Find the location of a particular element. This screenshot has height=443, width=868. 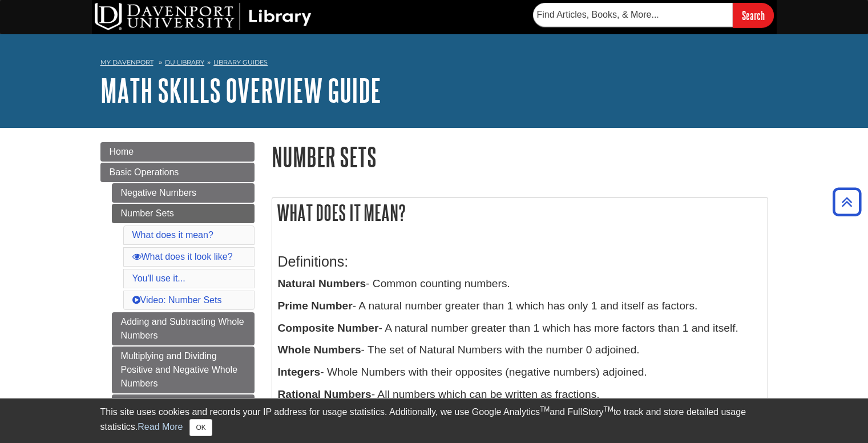

a: What does it mean? is located at coordinates (173, 234).